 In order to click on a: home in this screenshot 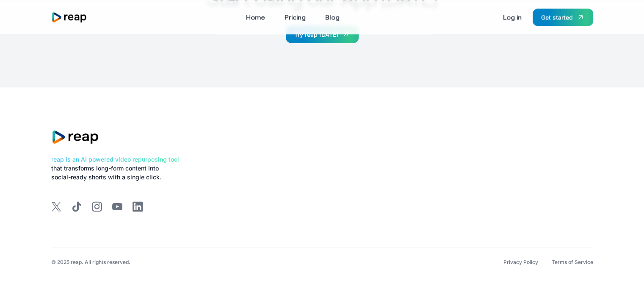, I will do `click(70, 17)`.